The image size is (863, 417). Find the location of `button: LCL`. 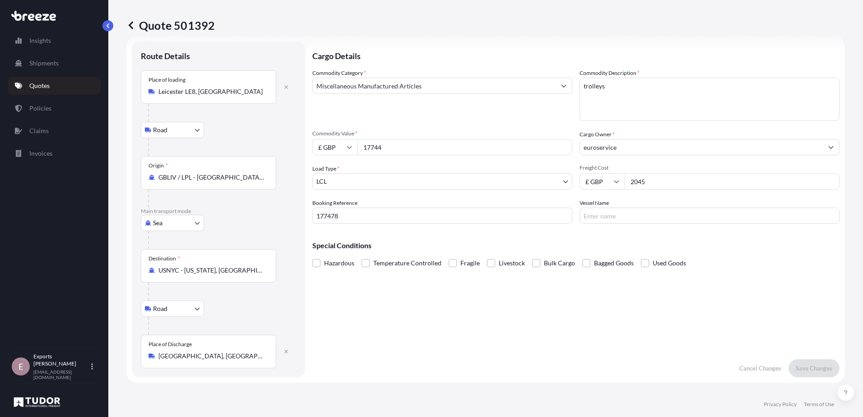

button: LCL is located at coordinates (442, 181).